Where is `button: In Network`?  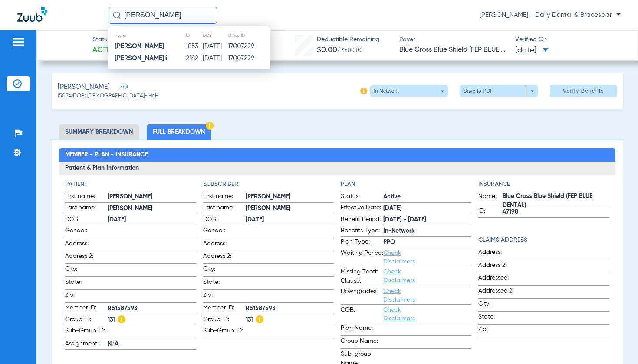 button: In Network is located at coordinates (409, 91).